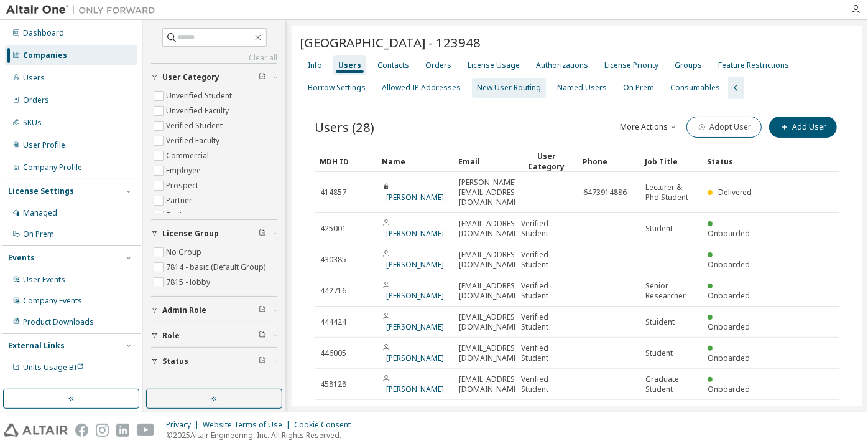  I want to click on div: Cookie Consent, so click(326, 425).